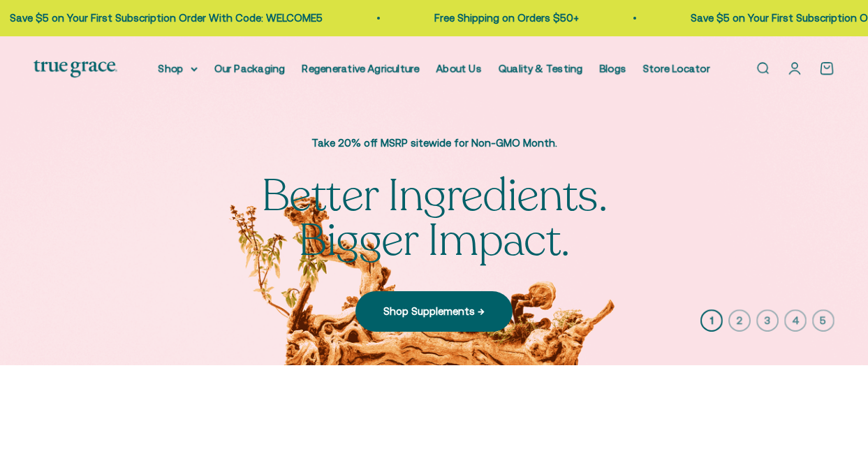 This screenshot has width=868, height=463. I want to click on button: 2, so click(739, 321).